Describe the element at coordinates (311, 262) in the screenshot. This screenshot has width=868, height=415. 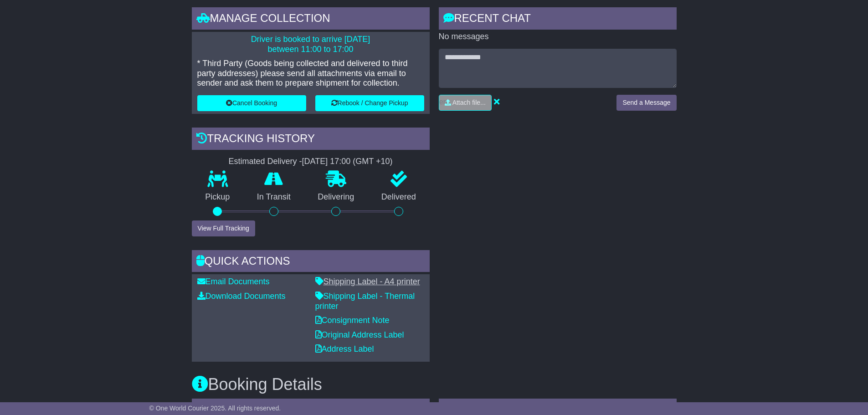
I see `div: Quick Actions` at that location.